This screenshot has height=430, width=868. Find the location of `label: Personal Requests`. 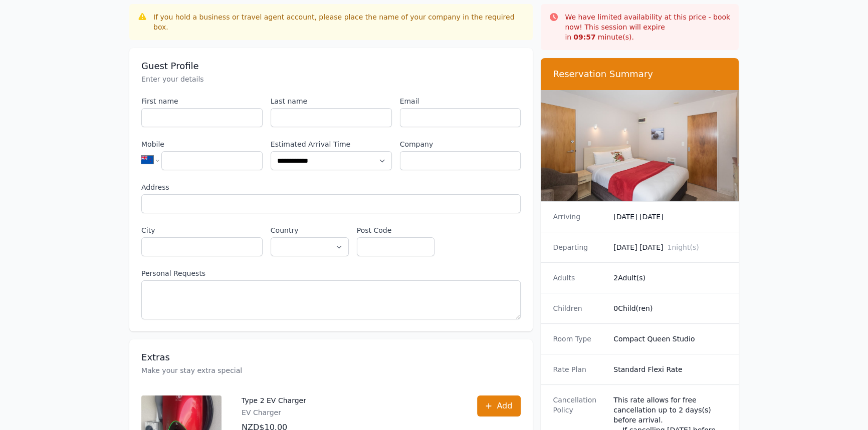

label: Personal Requests is located at coordinates (331, 274).